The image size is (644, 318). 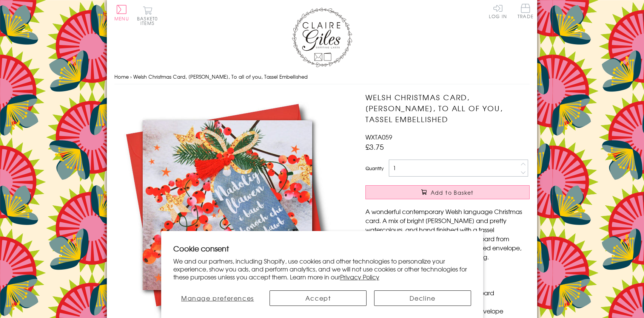 What do you see at coordinates (121, 18) in the screenshot?
I see `span: Menu` at bounding box center [121, 18].